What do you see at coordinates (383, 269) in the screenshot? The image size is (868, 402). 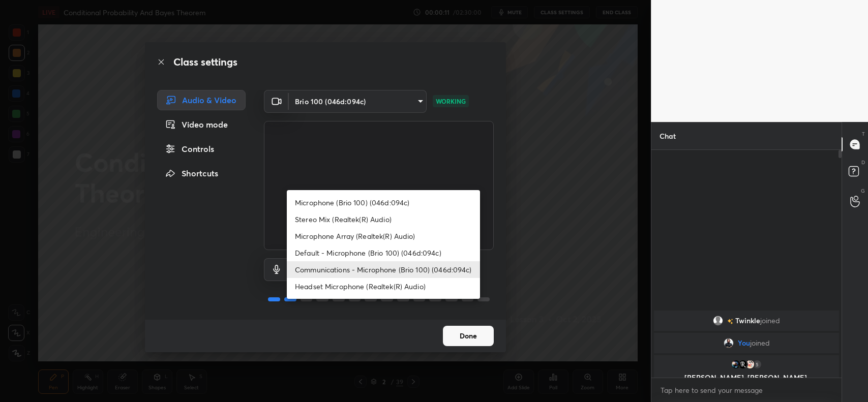 I see `li: Communications - Microphone (Brio 100) (046d:094c)` at bounding box center [383, 269].